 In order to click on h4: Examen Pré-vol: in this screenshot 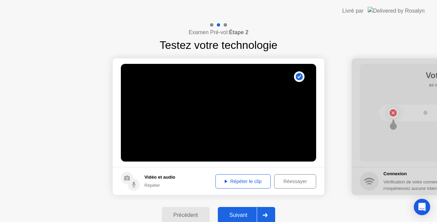, I will do `click(218, 32)`.